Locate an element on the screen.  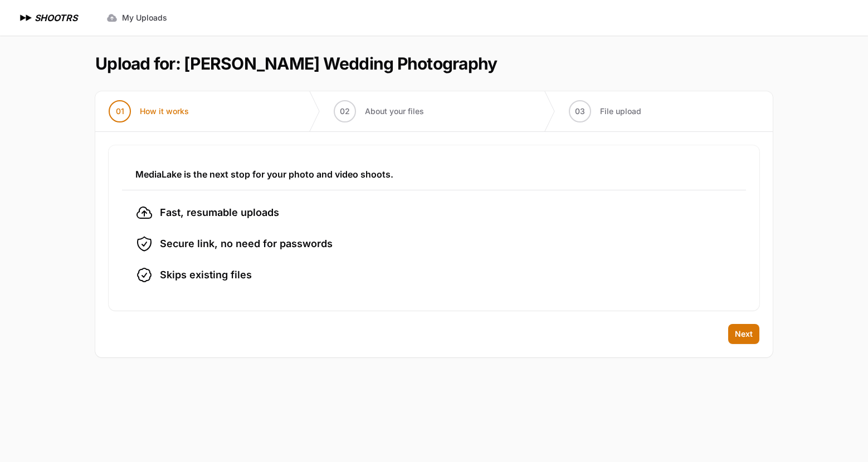
span: My Uploads is located at coordinates (144, 18).